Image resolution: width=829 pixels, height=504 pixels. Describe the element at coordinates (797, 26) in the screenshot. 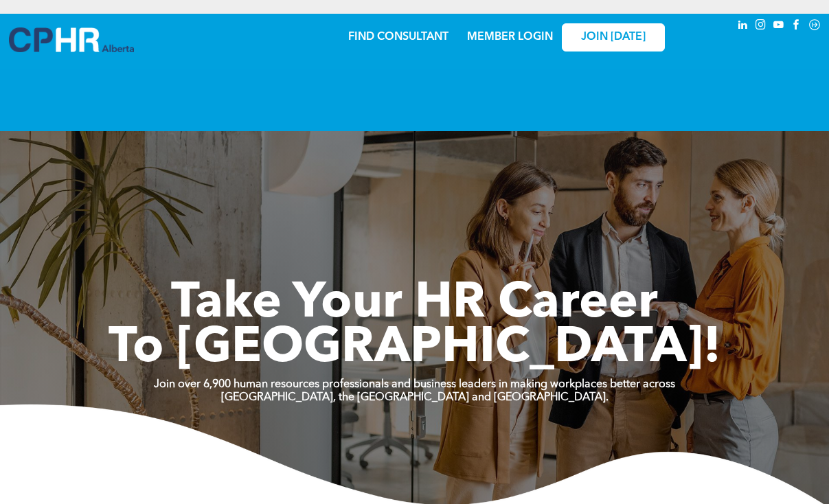

I see `a: facebook` at that location.